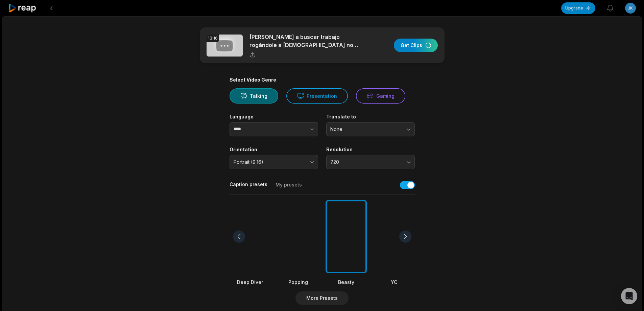 Image resolution: width=644 pixels, height=311 pixels. I want to click on button: My presets, so click(289, 188).